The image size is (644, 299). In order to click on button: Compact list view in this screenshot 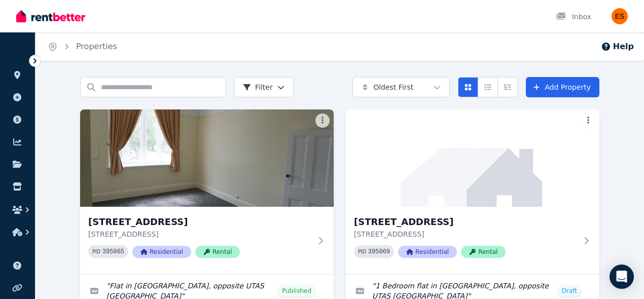, I will do `click(488, 87)`.